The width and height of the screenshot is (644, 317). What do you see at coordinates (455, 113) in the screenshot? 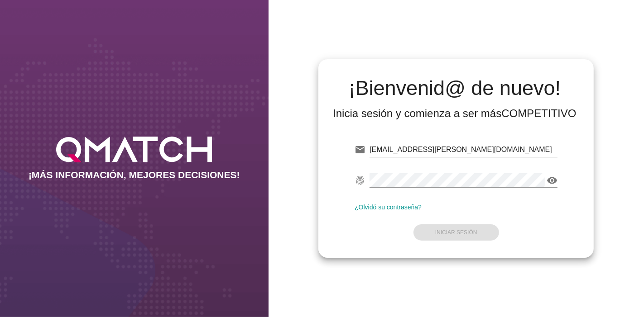
I see `div: Inicia sesión y comienza a ser más` at bounding box center [455, 113].